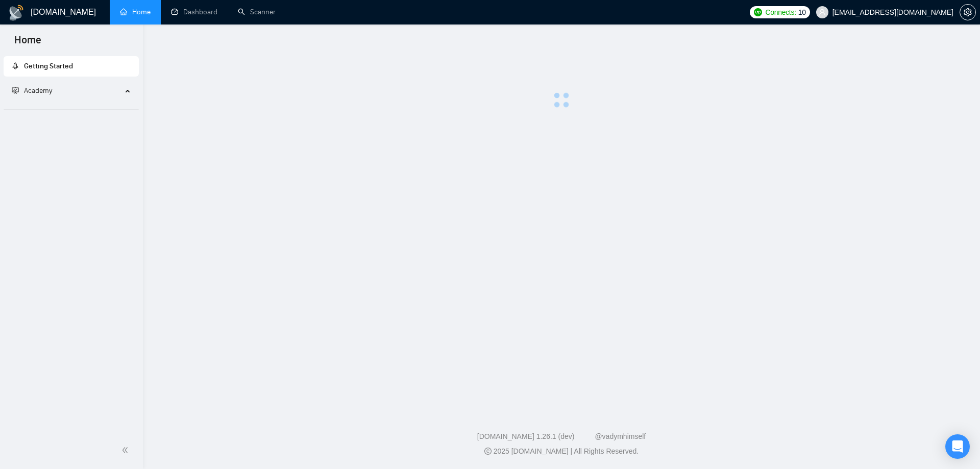  Describe the element at coordinates (967, 13) in the screenshot. I see `a: setting` at that location.